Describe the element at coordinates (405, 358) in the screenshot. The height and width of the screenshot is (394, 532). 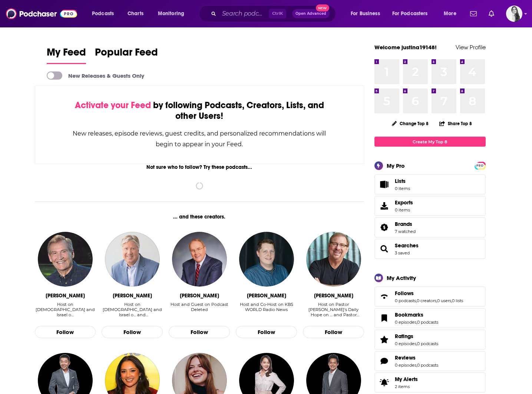
I see `span: Reviews` at that location.